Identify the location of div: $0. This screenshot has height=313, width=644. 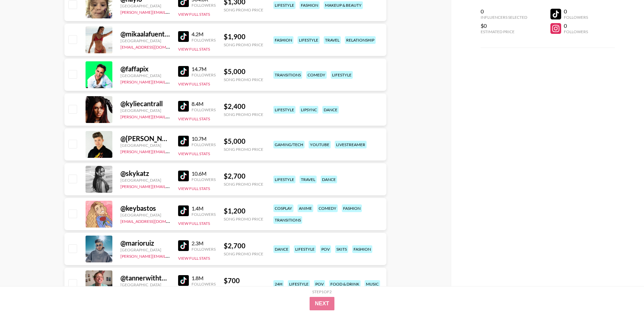
(504, 26).